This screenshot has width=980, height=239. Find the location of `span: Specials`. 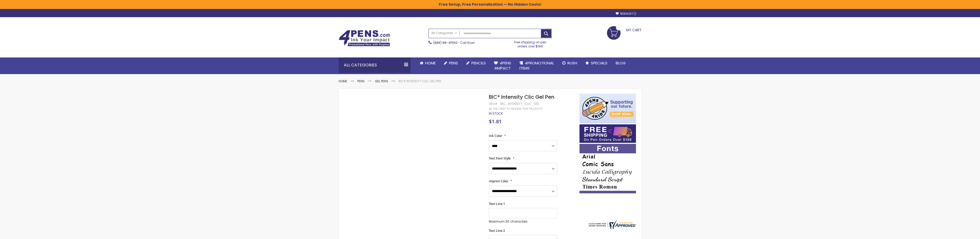

span: Specials is located at coordinates (599, 63).